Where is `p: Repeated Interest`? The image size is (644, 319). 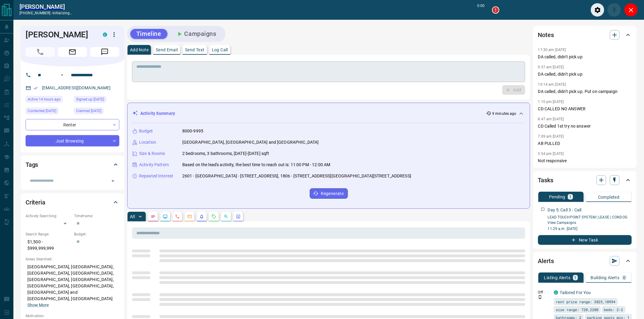 p: Repeated Interest is located at coordinates (156, 176).